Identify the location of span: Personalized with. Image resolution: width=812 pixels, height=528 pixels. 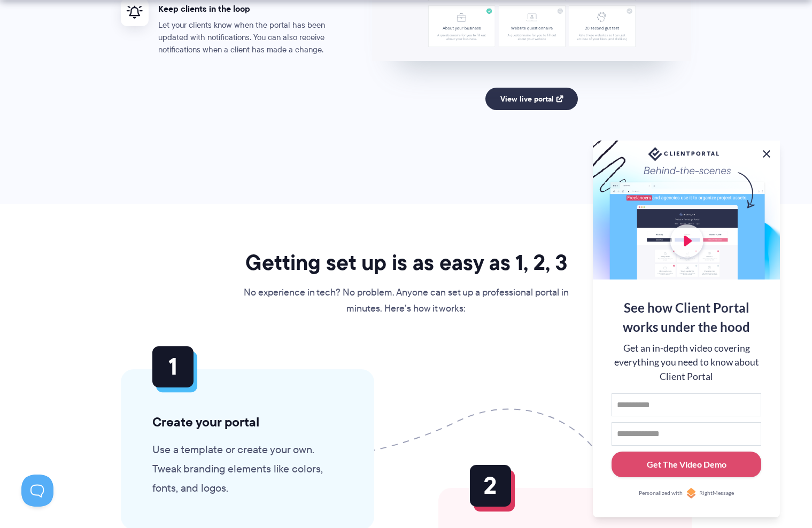
(660, 493).